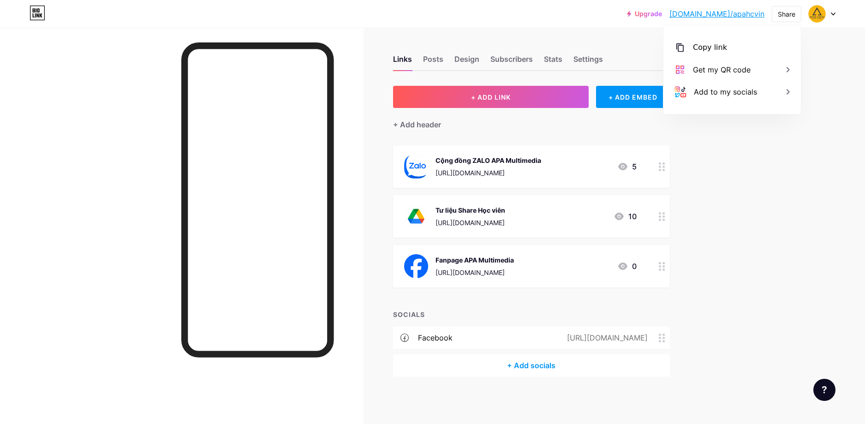 The image size is (865, 424). Describe the element at coordinates (488, 160) in the screenshot. I see `div: Cộng đồng ZALO APA Multimedia` at that location.